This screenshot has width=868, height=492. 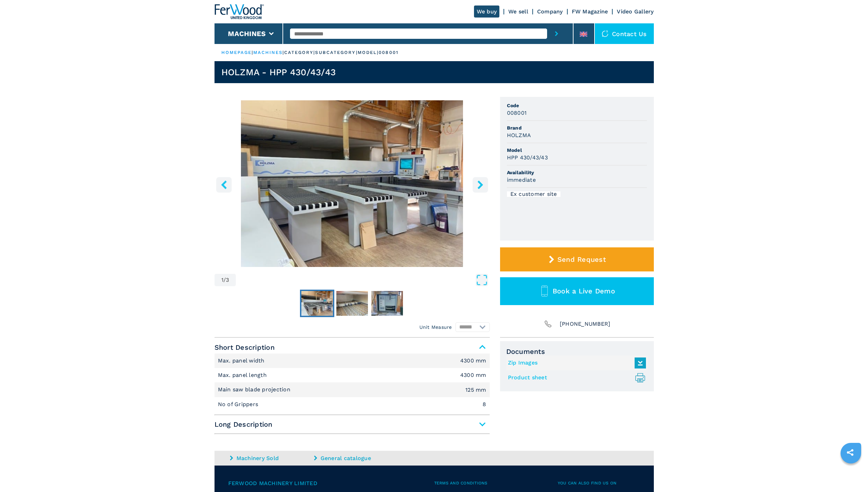 What do you see at coordinates (518, 12) in the screenshot?
I see `a: We sell` at bounding box center [518, 12].